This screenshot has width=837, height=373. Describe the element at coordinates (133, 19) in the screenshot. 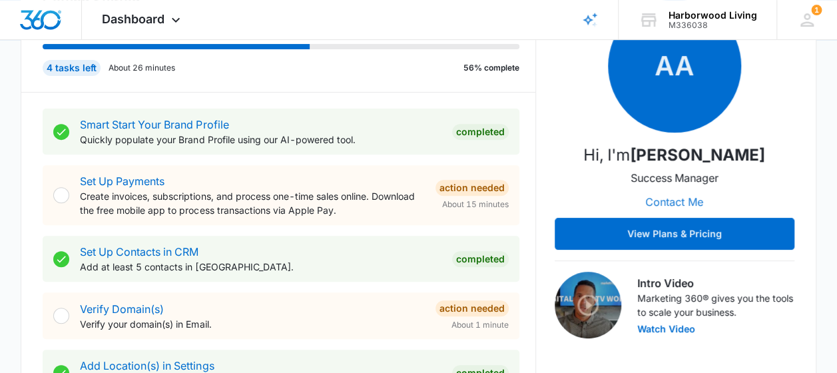

I see `span: Dashboard` at that location.